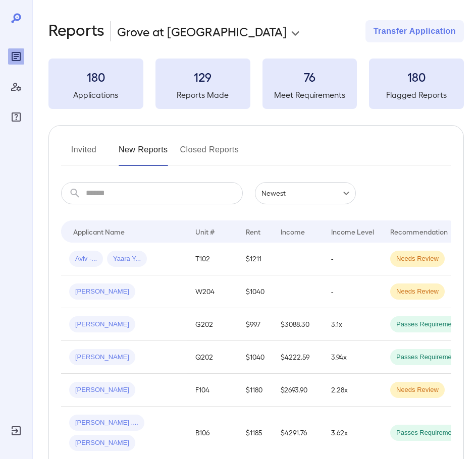 Image resolution: width=476 pixels, height=459 pixels. Describe the element at coordinates (212, 357) in the screenshot. I see `td: Q202` at that location.